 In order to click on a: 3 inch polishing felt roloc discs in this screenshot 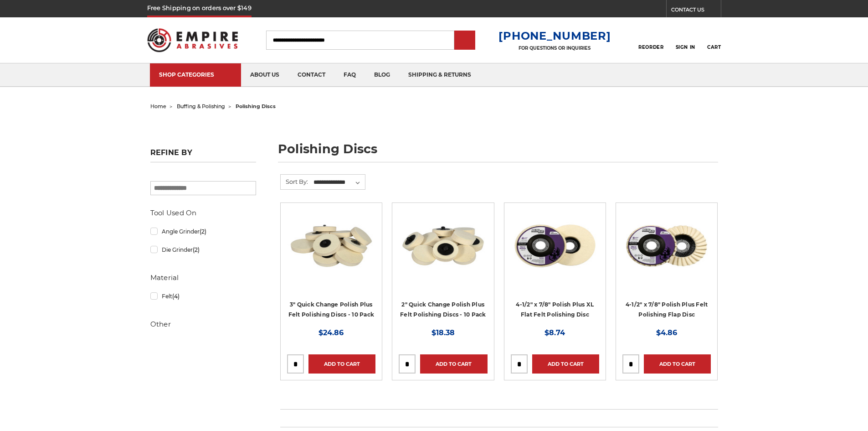, I will do `click(331, 268)`.